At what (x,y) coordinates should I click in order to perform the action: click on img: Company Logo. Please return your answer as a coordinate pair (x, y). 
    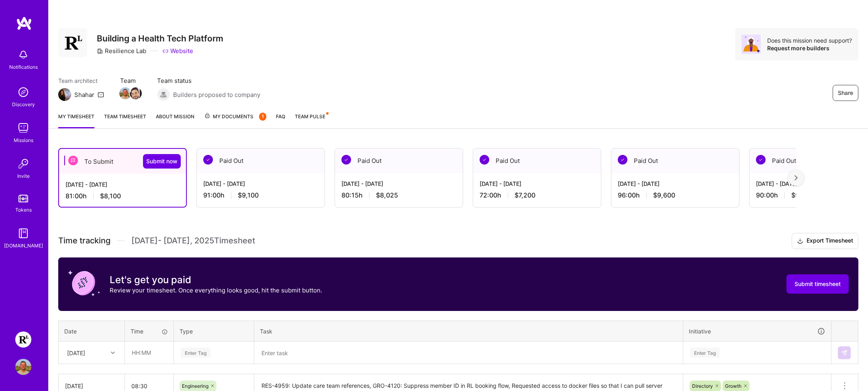
    Looking at the image, I should click on (73, 42).